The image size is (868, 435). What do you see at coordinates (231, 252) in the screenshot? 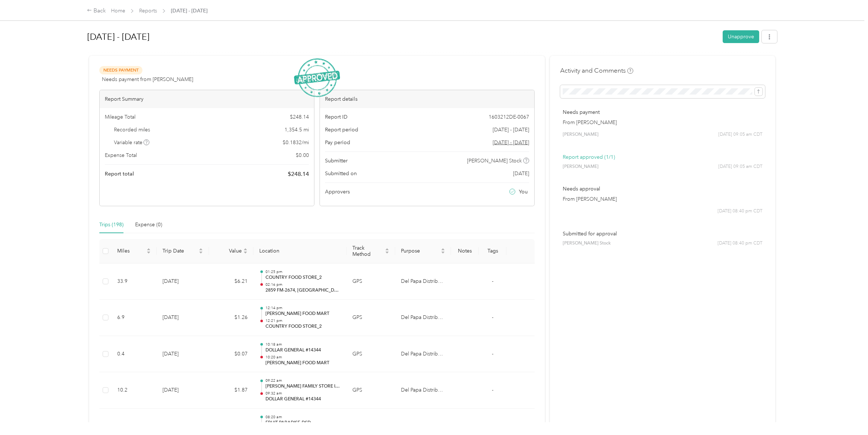
I see `th: Value` at bounding box center [231, 252].